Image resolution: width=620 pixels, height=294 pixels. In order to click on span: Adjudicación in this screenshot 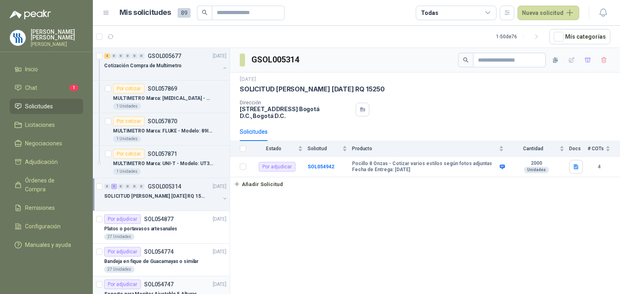, I will do `click(41, 162)`.